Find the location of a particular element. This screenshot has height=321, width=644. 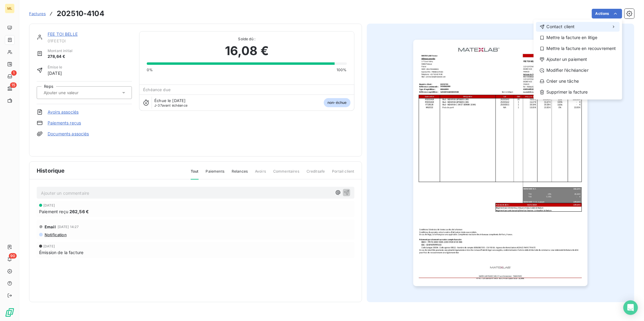

div: Supprimer la facture is located at coordinates (578, 92).